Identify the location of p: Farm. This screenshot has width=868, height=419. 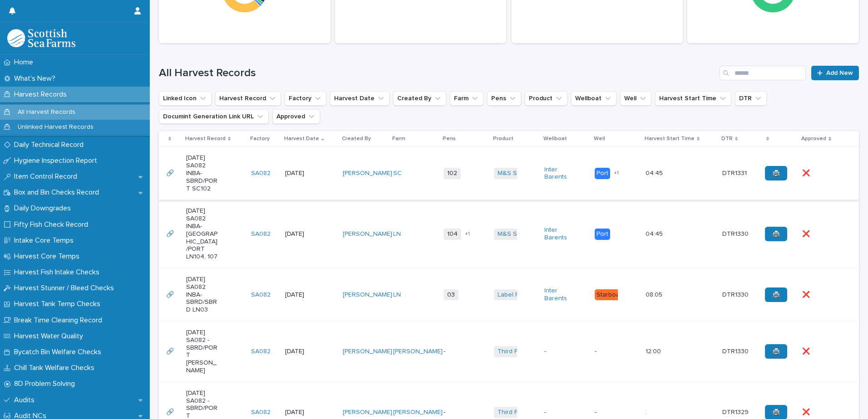
(399, 139).